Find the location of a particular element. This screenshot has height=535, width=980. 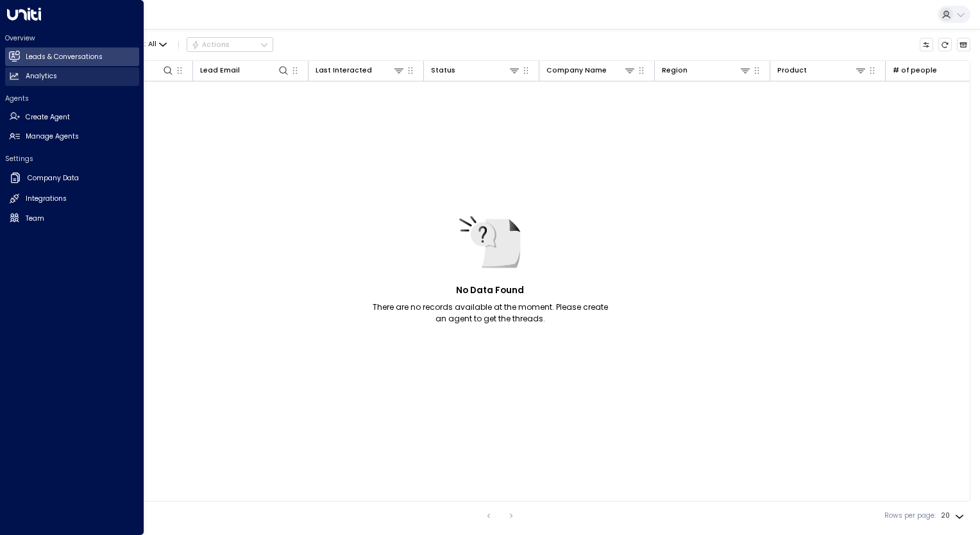

div: # of people is located at coordinates (915, 70).